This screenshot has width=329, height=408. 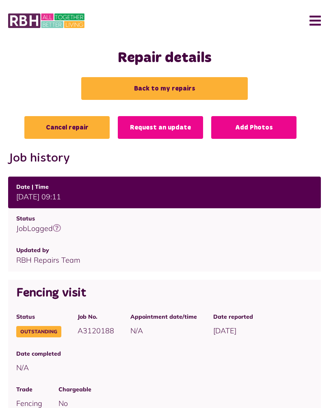 What do you see at coordinates (160, 127) in the screenshot?
I see `a: Request an update` at bounding box center [160, 127].